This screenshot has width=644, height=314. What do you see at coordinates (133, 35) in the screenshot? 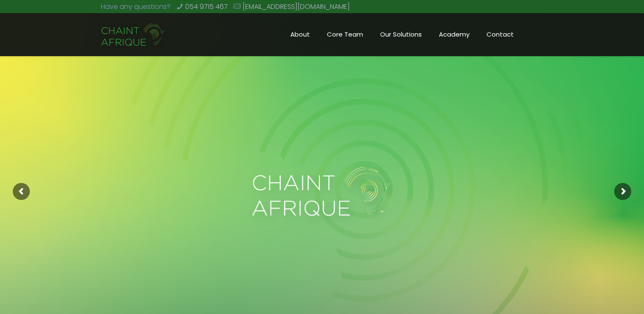
I see `img: Chaint_Afrique-20` at bounding box center [133, 35].